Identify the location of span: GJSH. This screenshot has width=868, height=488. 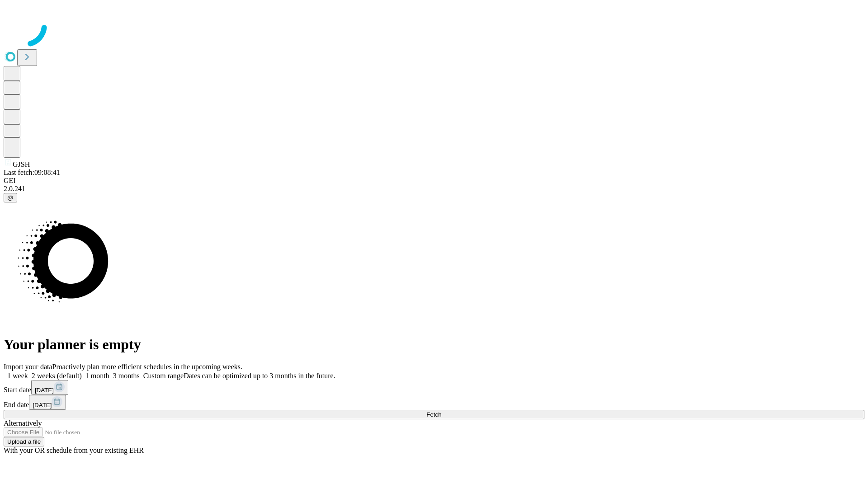
(21, 164).